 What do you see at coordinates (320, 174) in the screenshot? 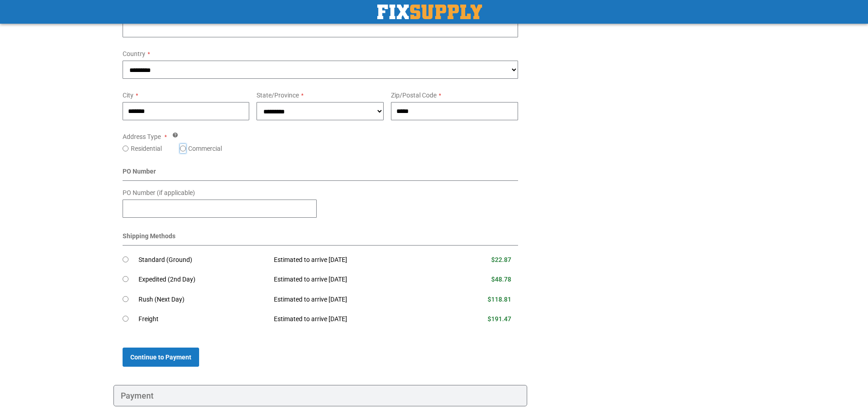
I see `div: PO Number` at bounding box center [320, 174].